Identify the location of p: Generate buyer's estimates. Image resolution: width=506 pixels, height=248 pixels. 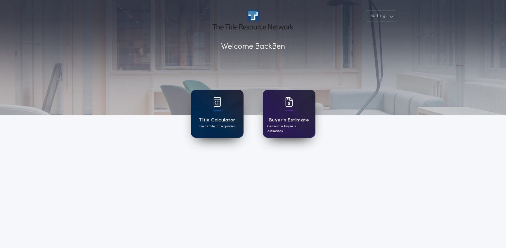
(289, 129).